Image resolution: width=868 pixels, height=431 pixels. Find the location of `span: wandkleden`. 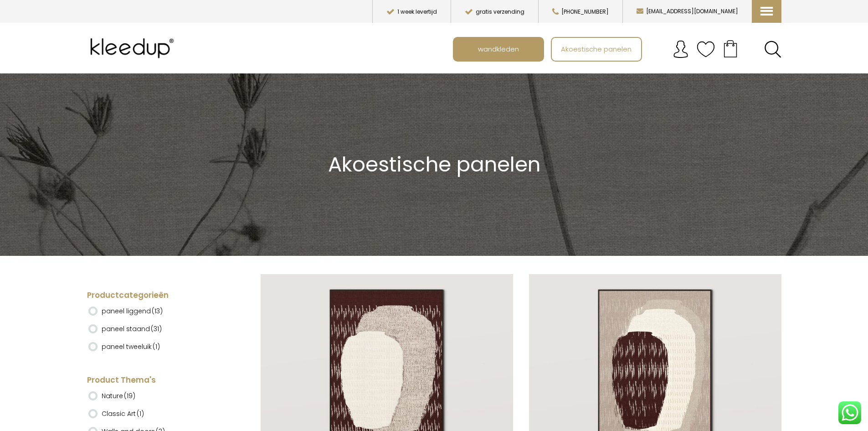

span: wandkleden is located at coordinates (498, 48).